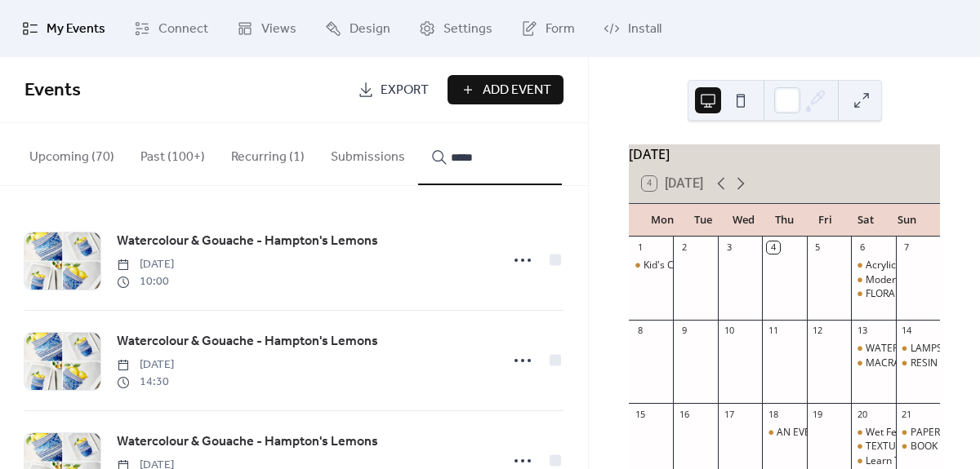 This screenshot has width=980, height=469. I want to click on div: Sun, so click(906, 220).